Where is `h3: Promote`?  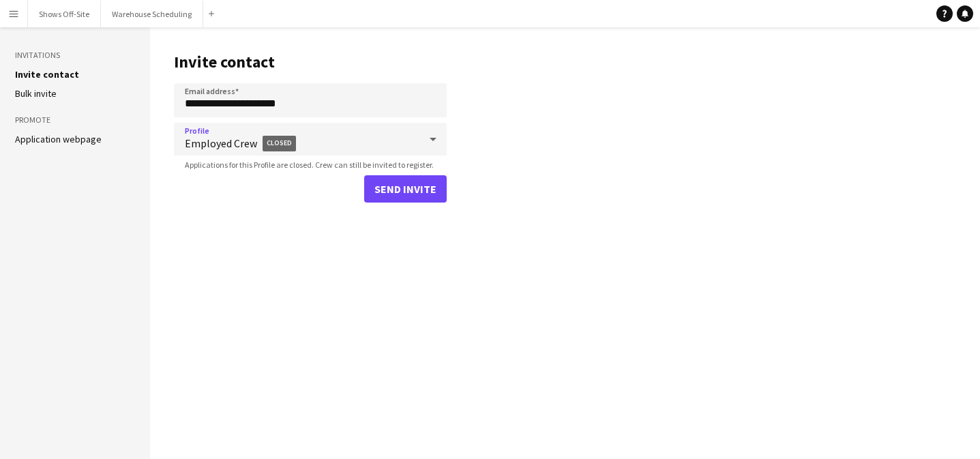
h3: Promote is located at coordinates (75, 120).